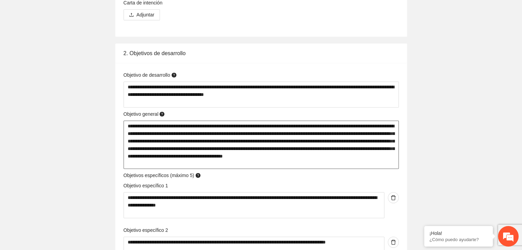 This screenshot has width=522, height=250. I want to click on button: uploadAdjuntar, so click(142, 15).